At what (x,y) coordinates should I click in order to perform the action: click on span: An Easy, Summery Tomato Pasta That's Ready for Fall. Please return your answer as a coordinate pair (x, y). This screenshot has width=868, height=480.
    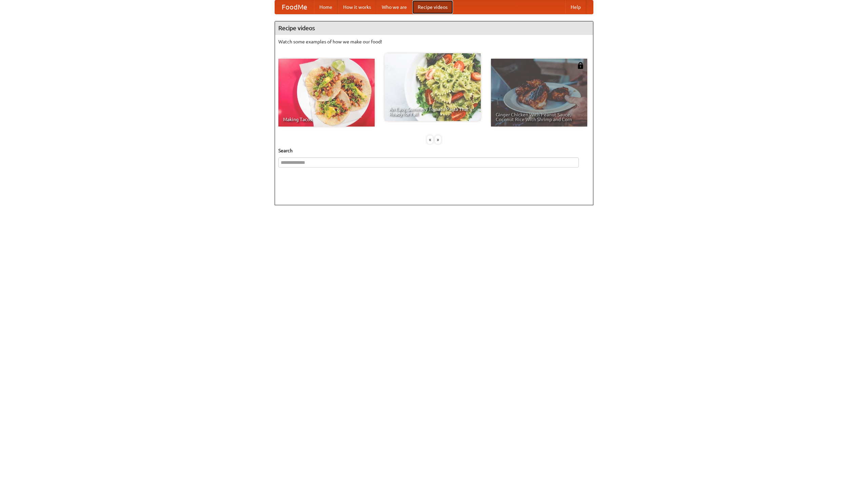
    Looking at the image, I should click on (433, 111).